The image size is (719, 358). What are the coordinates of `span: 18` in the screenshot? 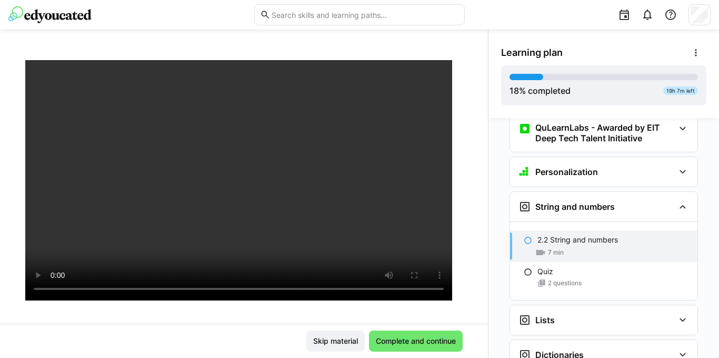 It's located at (515, 91).